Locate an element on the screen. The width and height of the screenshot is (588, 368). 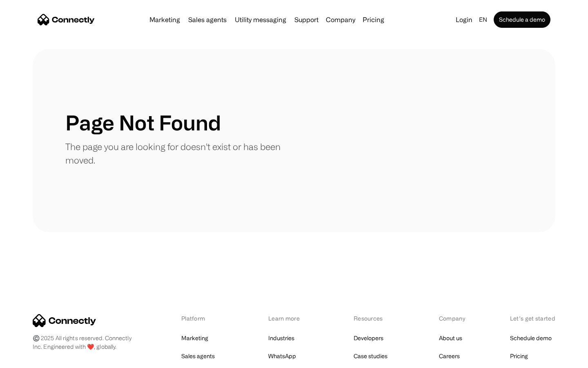
h1: Page Not Found is located at coordinates (143, 122).